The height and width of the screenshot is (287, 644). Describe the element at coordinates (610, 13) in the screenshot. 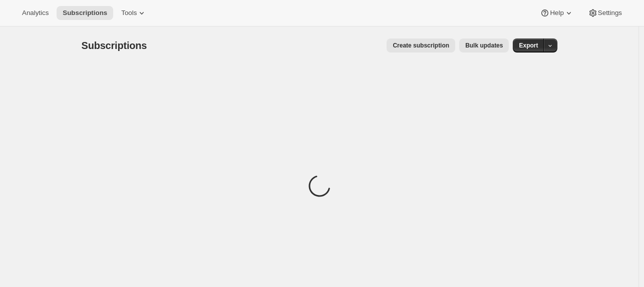

I see `span: Settings` at that location.